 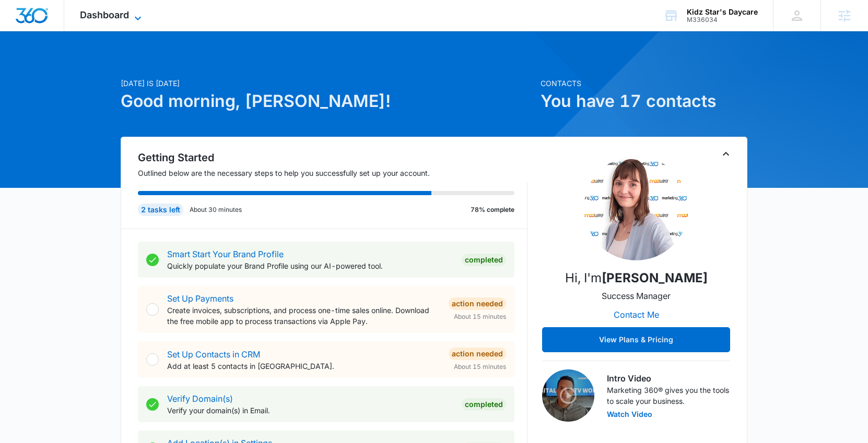 What do you see at coordinates (726, 154) in the screenshot?
I see `button: Toggle Collapse` at bounding box center [726, 154].